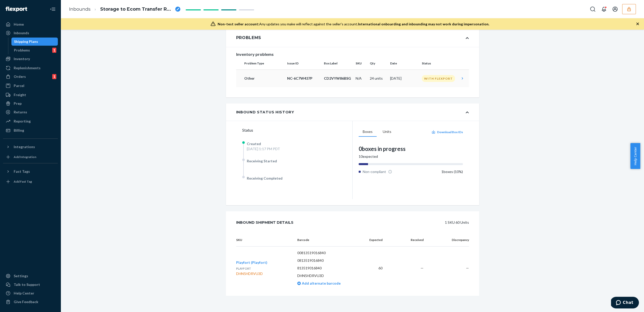  I want to click on a: Parcel, so click(31, 86).